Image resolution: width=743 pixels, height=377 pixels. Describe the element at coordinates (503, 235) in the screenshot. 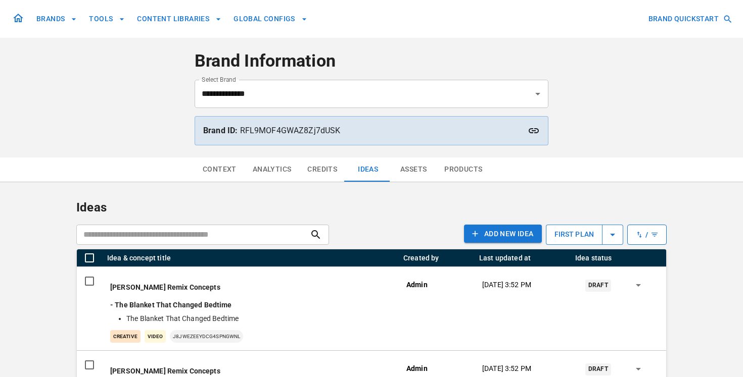

I see `a: Add NEW IDEA` at that location.